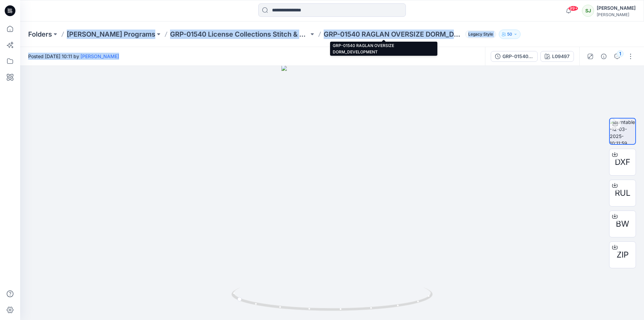  I want to click on p: GRP-01540 RAGLAN OVERSIZE DORM_DEVELOPMENT, so click(393, 34).